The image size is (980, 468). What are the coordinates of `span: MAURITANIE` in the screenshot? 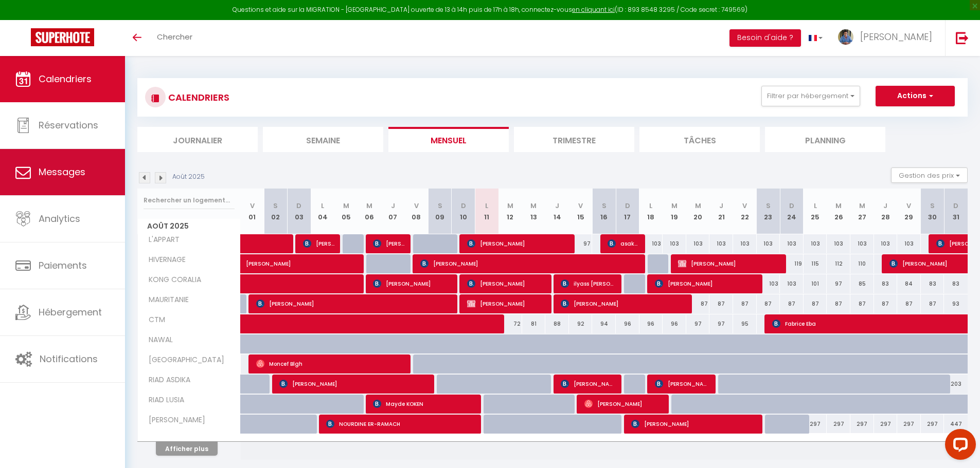 It's located at (165, 300).